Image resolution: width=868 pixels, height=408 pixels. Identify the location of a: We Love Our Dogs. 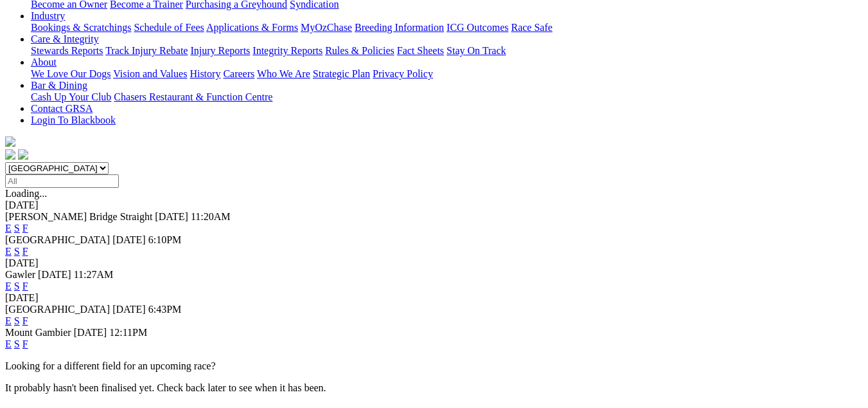
(71, 73).